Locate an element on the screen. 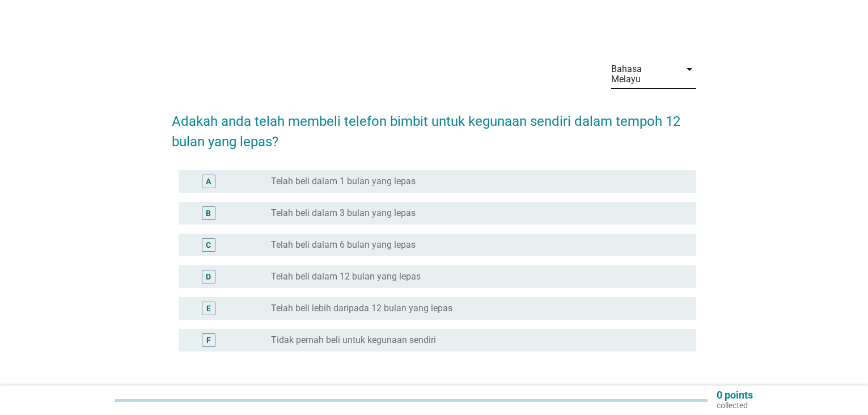  label: Telah beli dalam 1 bulan yang lepas is located at coordinates (343, 181).